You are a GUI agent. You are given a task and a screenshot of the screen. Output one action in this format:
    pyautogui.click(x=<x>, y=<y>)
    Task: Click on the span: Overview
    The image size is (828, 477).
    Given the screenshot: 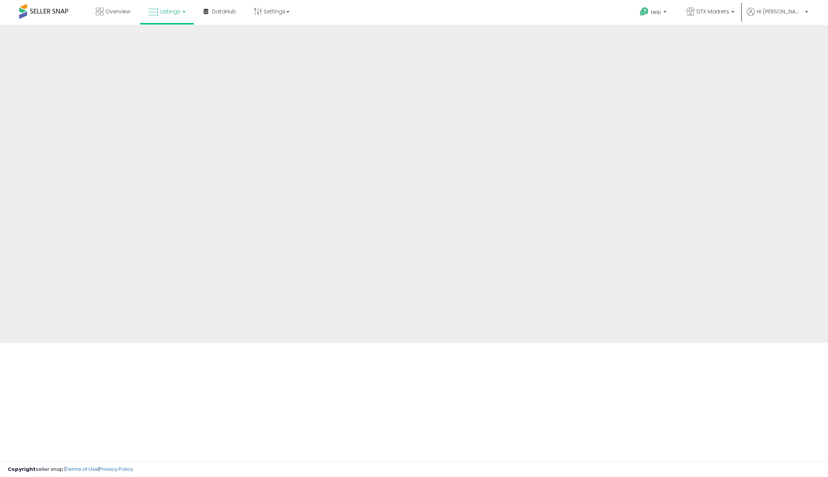 What is the action you would take?
    pyautogui.click(x=118, y=11)
    